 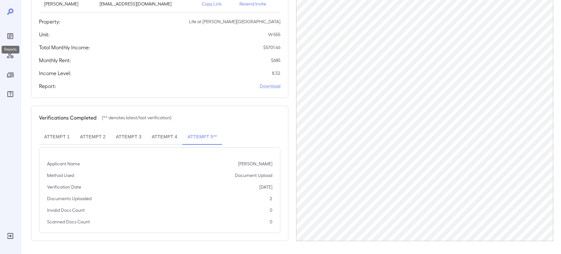 What do you see at coordinates (47, 86) in the screenshot?
I see `h5: Report:` at bounding box center [47, 86].